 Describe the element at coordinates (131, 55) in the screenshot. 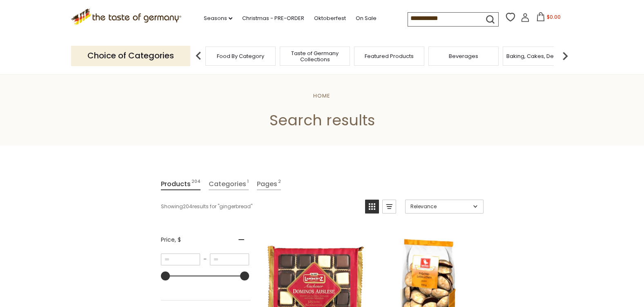

I see `p: Choice of Categories` at that location.